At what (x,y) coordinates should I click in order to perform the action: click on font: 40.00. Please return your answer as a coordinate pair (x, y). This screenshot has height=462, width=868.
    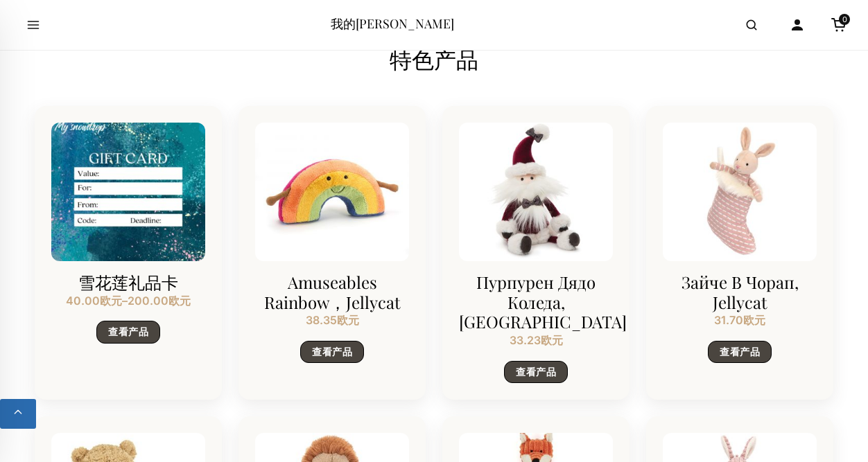
    Looking at the image, I should click on (83, 301).